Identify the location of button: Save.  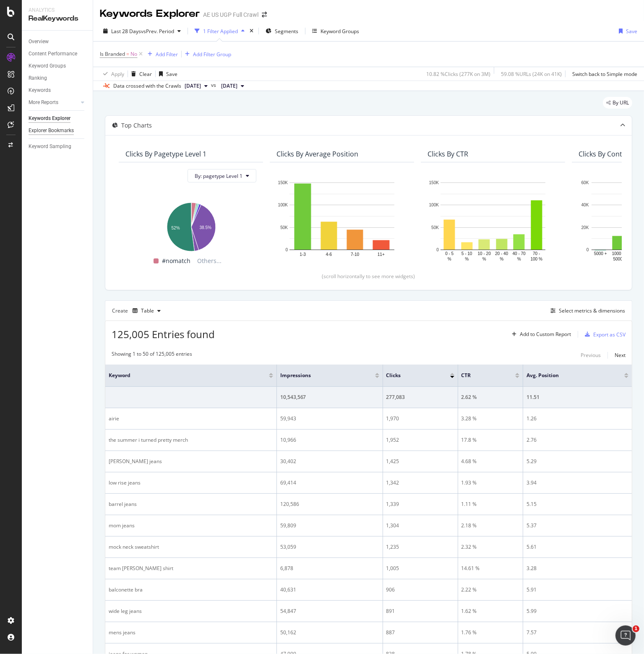
(167, 74).